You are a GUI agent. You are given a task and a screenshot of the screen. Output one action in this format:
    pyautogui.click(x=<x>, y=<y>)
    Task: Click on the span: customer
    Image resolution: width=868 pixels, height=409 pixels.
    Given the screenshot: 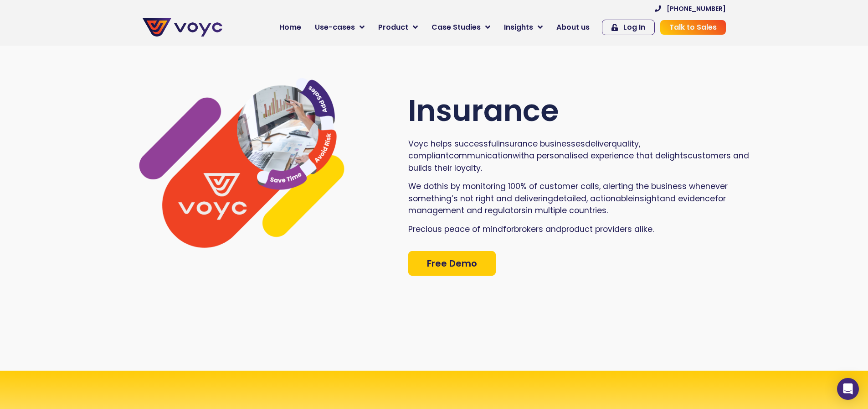 What is the action you would take?
    pyautogui.click(x=707, y=155)
    